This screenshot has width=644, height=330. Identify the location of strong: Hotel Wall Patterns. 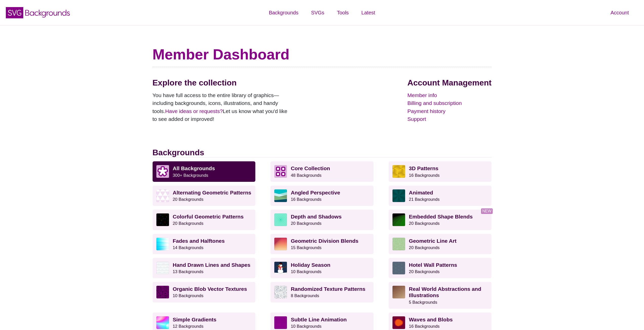
(433, 265).